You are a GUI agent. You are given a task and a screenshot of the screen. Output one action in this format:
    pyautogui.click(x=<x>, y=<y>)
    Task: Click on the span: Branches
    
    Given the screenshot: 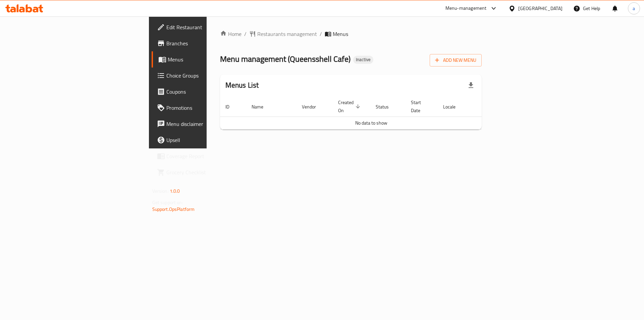 What is the action you would take?
    pyautogui.click(x=209, y=44)
    